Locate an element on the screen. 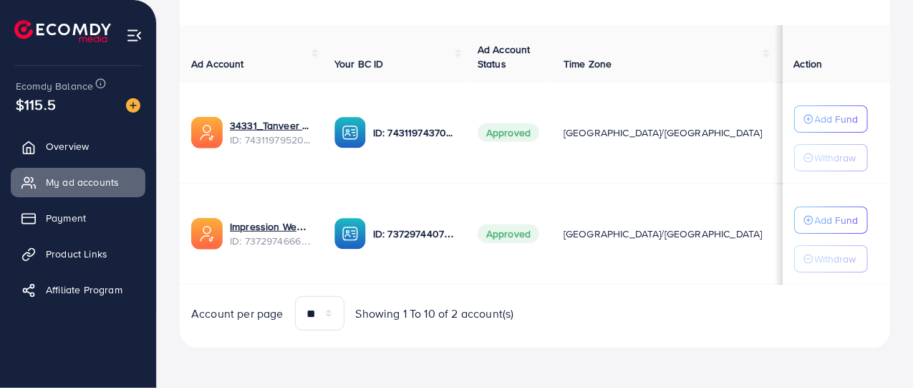 The width and height of the screenshot is (913, 388). span: Your BC ID is located at coordinates (359, 64).